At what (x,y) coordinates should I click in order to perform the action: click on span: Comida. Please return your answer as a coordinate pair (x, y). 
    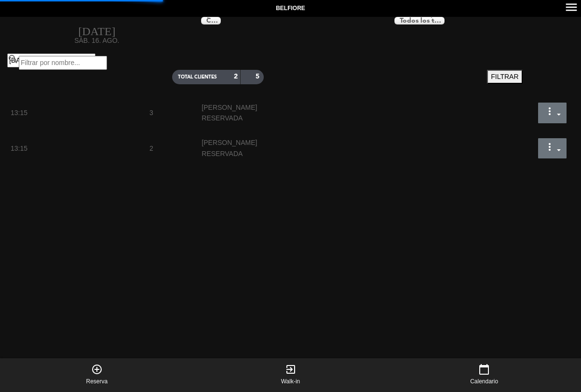
    Looking at the image, I should click on (212, 21).